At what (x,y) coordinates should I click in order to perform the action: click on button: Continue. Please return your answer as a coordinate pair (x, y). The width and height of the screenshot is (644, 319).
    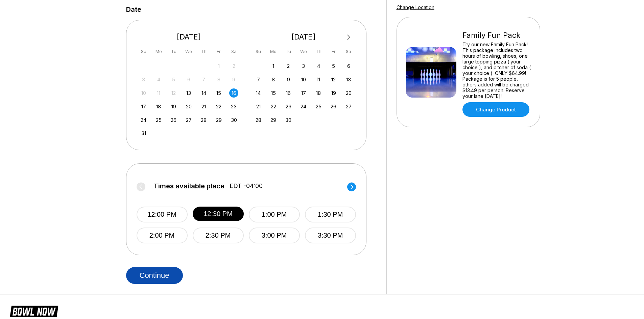
    Looking at the image, I should click on (154, 275).